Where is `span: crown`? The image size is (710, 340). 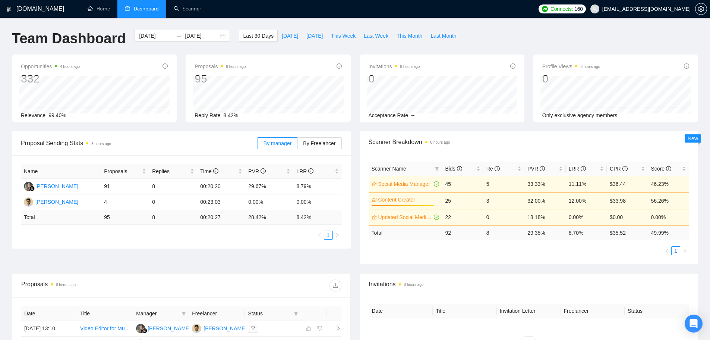
span: crown is located at coordinates (374, 199).